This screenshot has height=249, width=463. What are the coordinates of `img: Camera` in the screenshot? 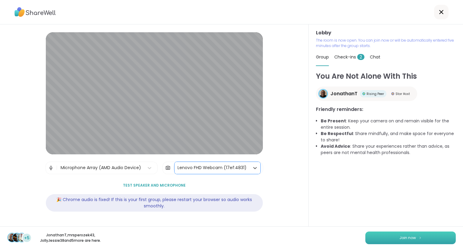 It's located at (168, 168).